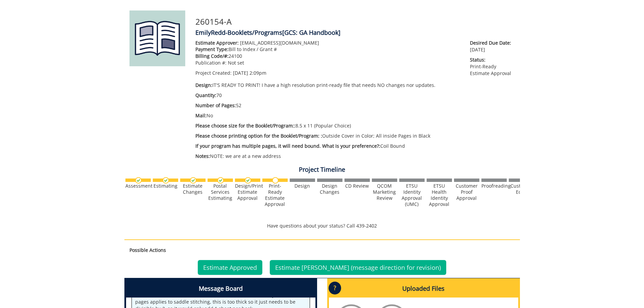  Describe the element at coordinates (328, 85) in the screenshot. I see `p: IT'S READY TO PRINT! I have a high resolution print-ready file that needs NO changes nor updates.` at that location.